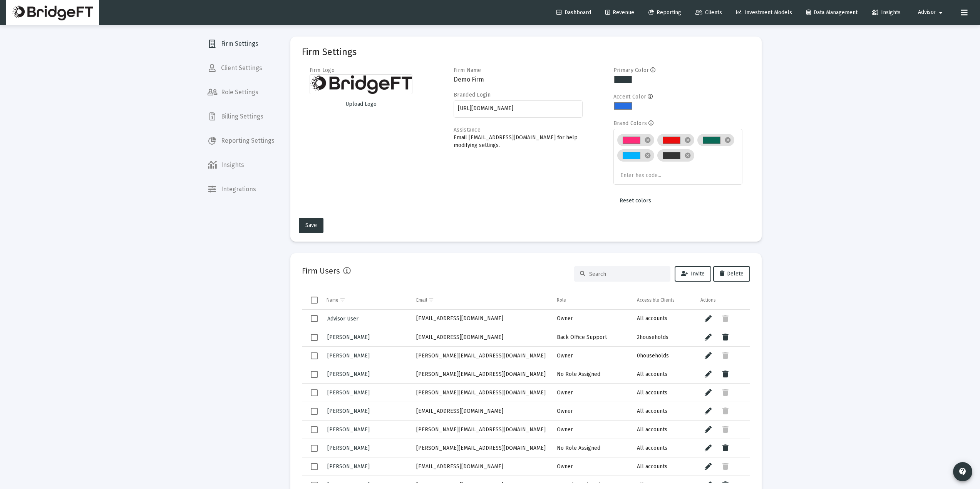  I want to click on mat-card-title: Firm Settings, so click(329, 52).